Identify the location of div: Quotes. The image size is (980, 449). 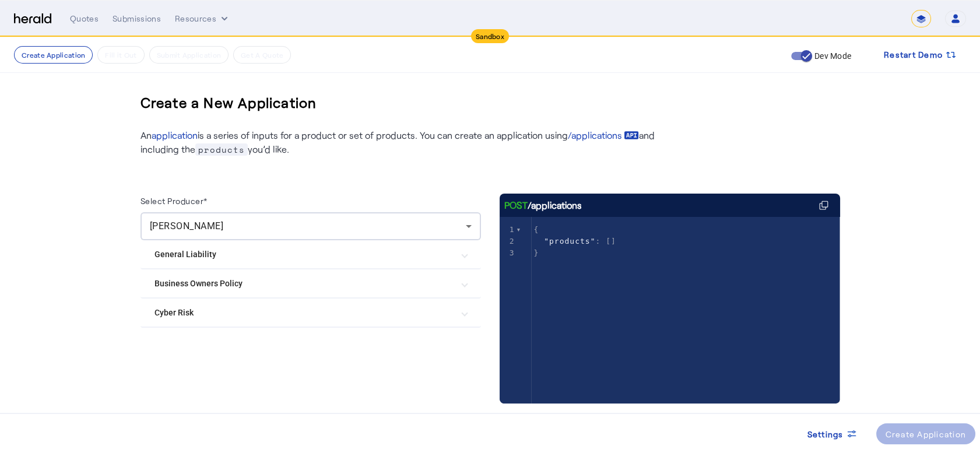
(84, 19).